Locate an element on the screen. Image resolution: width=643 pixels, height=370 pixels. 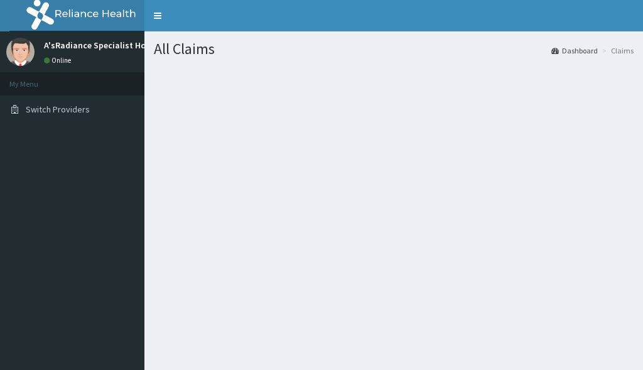
p: A'sRadiance Specialist Hospital is located at coordinates (106, 45).